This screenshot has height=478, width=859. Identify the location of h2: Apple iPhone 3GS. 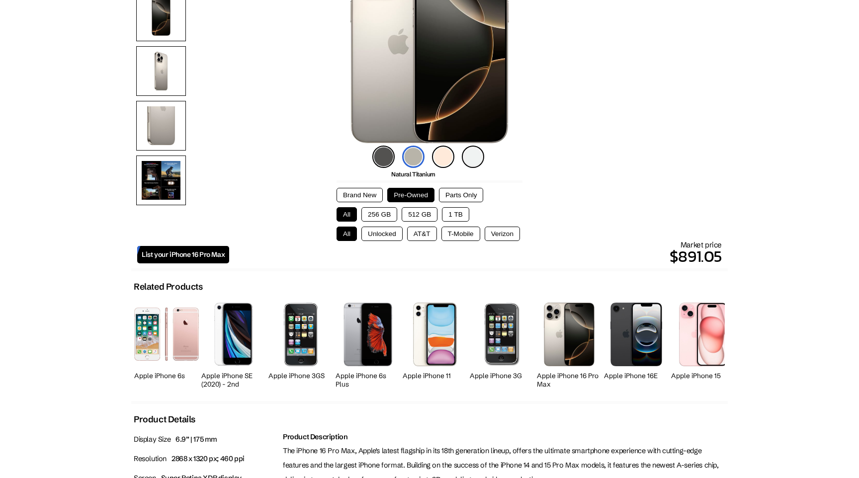
(301, 376).